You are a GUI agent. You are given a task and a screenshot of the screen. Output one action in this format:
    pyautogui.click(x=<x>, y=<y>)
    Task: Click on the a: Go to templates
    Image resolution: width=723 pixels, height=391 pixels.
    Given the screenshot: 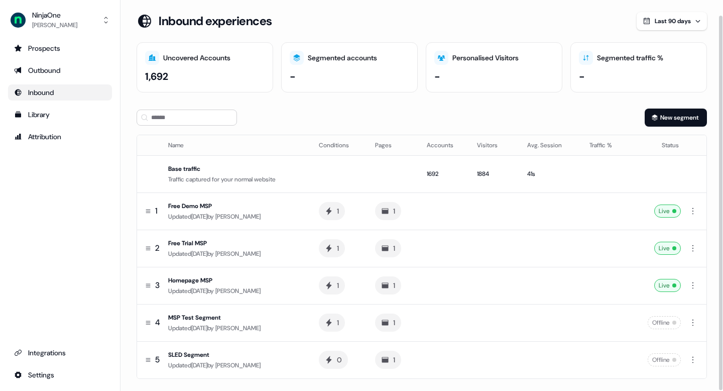 What is the action you would take?
    pyautogui.click(x=60, y=115)
    